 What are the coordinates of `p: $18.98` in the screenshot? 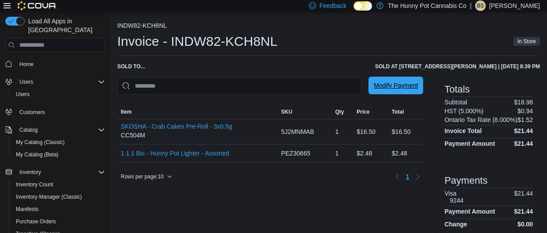 It's located at (524, 102).